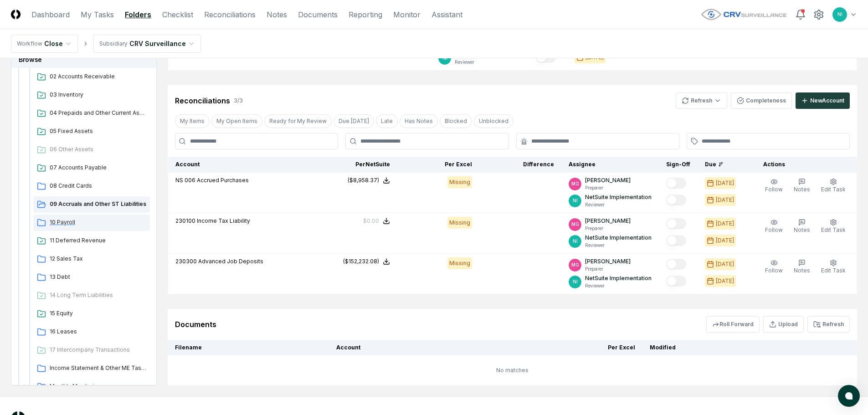  Describe the element at coordinates (92, 168) in the screenshot. I see `a: 07 Accounts Payable` at that location.